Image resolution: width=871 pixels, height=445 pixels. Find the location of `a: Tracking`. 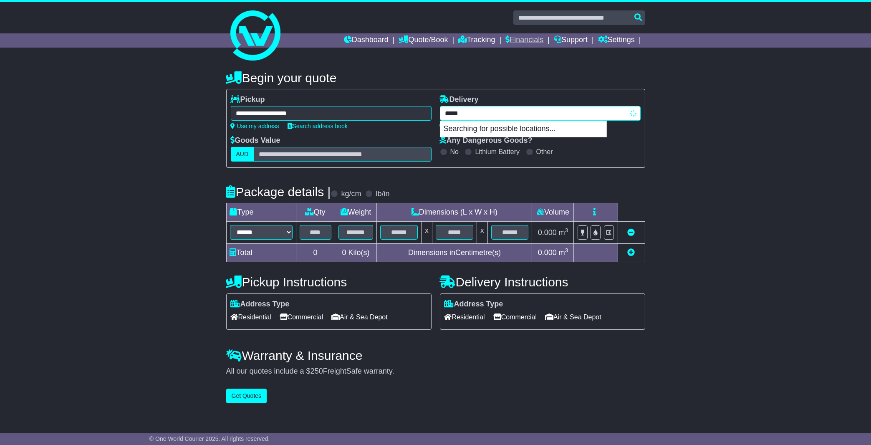

a: Tracking is located at coordinates (476, 40).